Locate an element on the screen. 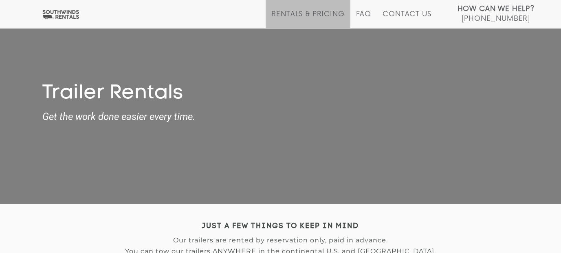 The image size is (561, 253). strong: How Can We Help? is located at coordinates (496, 9).